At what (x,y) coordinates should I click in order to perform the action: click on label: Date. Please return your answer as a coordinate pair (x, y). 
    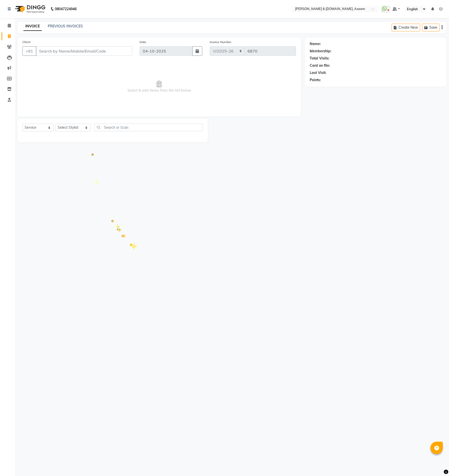
    Looking at the image, I should click on (143, 42).